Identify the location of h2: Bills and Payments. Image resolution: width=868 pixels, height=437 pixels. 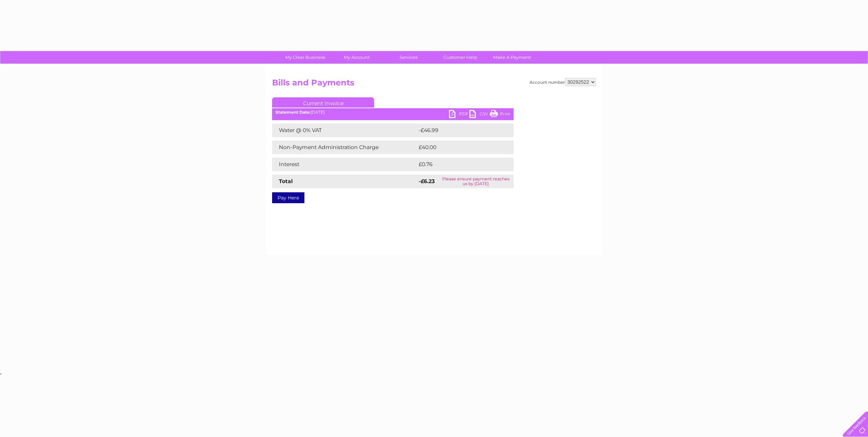
(434, 84).